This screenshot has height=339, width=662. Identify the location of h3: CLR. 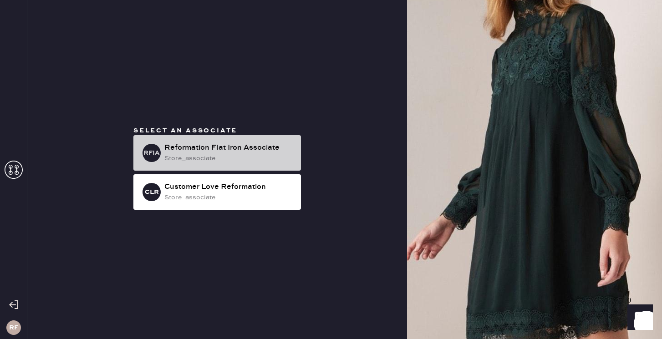
(152, 192).